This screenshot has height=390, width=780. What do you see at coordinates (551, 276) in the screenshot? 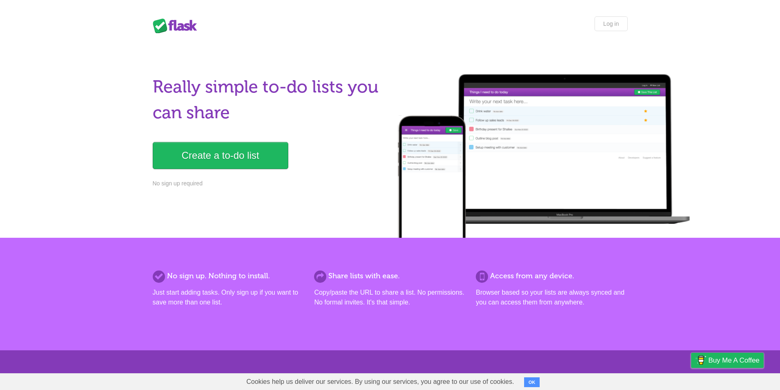
I see `h2: Access from any device.` at bounding box center [551, 276].